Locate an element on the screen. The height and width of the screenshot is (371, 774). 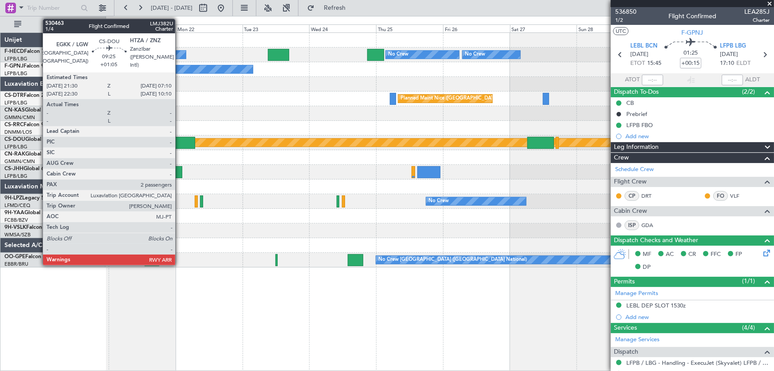
span: Cabin Crew is located at coordinates (631, 211).